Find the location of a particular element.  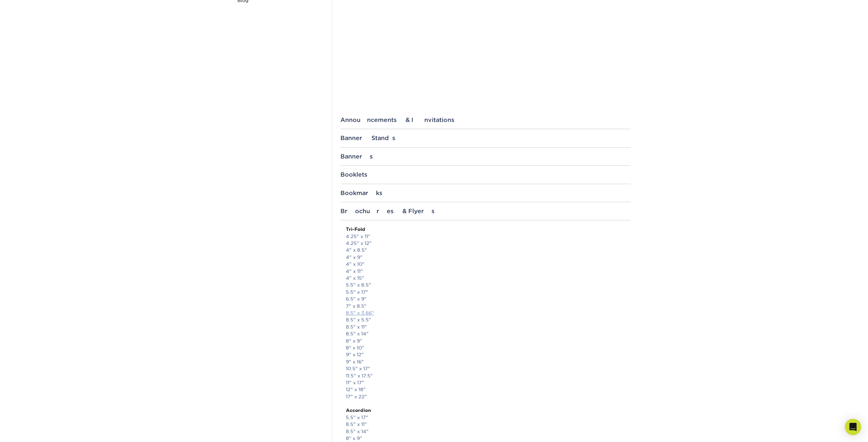

a: 11" x 17" is located at coordinates (355, 382).